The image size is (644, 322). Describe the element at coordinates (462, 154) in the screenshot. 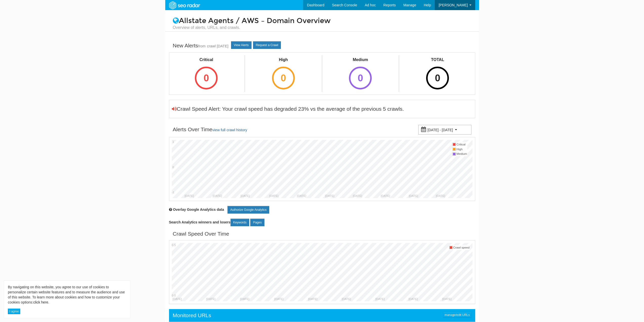

I see `td: Medium` at that location.